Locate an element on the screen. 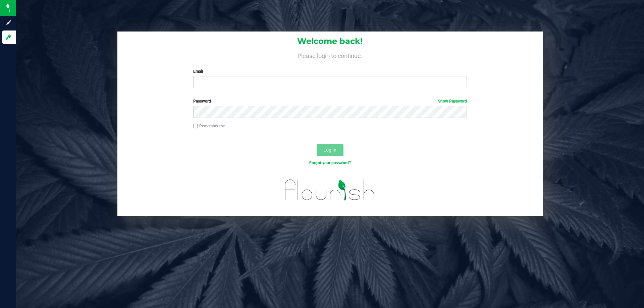 The height and width of the screenshot is (308, 644). span: Log In is located at coordinates (330, 150).